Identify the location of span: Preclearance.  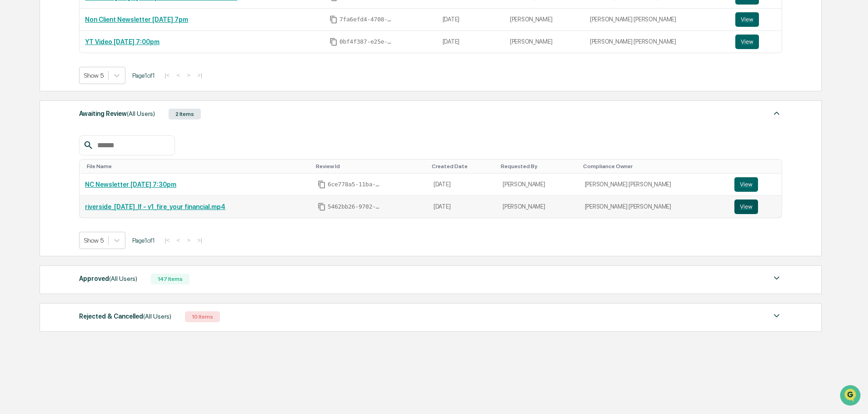
(38, 166).